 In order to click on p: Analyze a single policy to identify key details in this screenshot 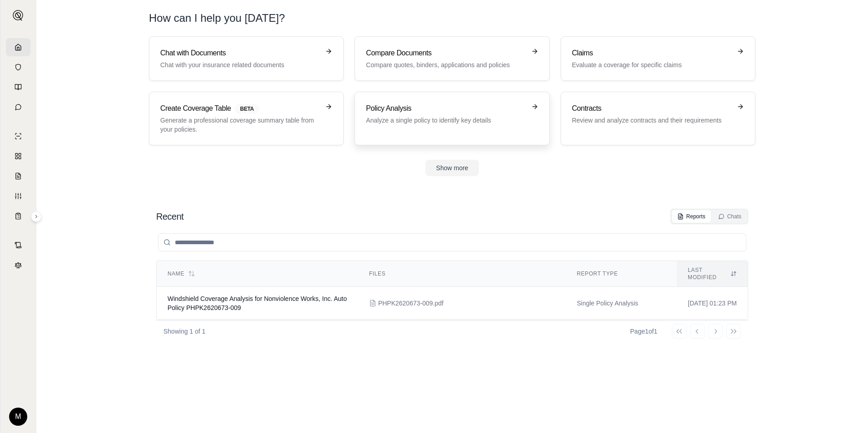, I will do `click(445, 120)`.